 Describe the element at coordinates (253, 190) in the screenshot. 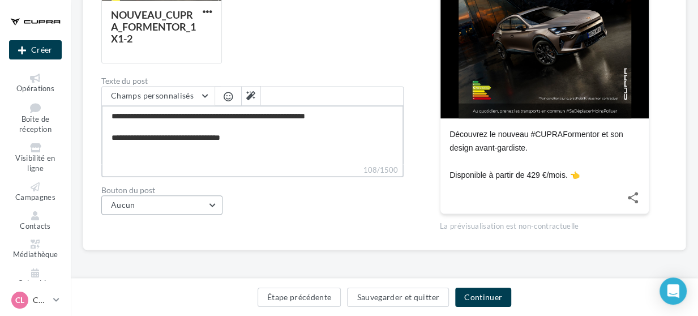

I see `label: Bouton du post` at that location.